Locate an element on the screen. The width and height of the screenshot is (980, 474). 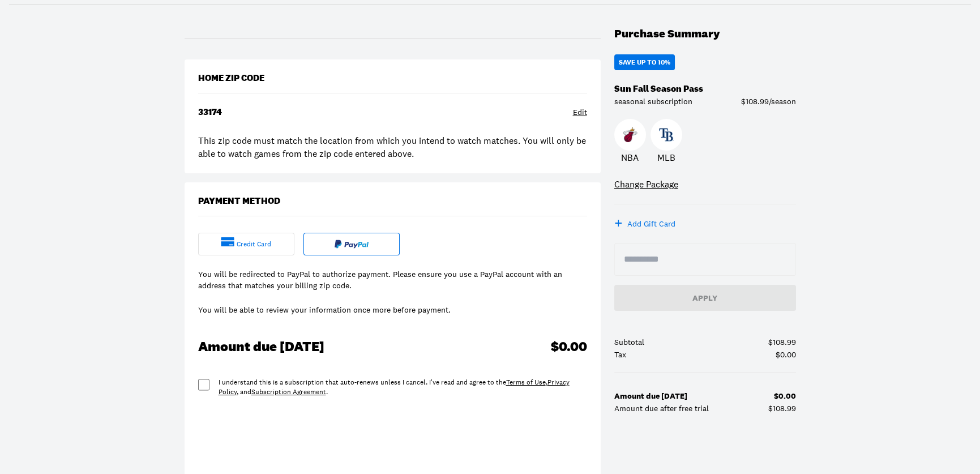
div: This zip code must match the location from which you intend to watch matches. You will only be ab... is located at coordinates (392, 146).